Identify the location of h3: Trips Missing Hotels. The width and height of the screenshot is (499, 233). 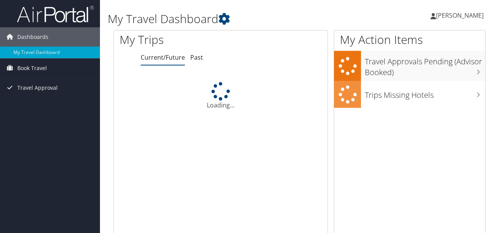
(425, 93).